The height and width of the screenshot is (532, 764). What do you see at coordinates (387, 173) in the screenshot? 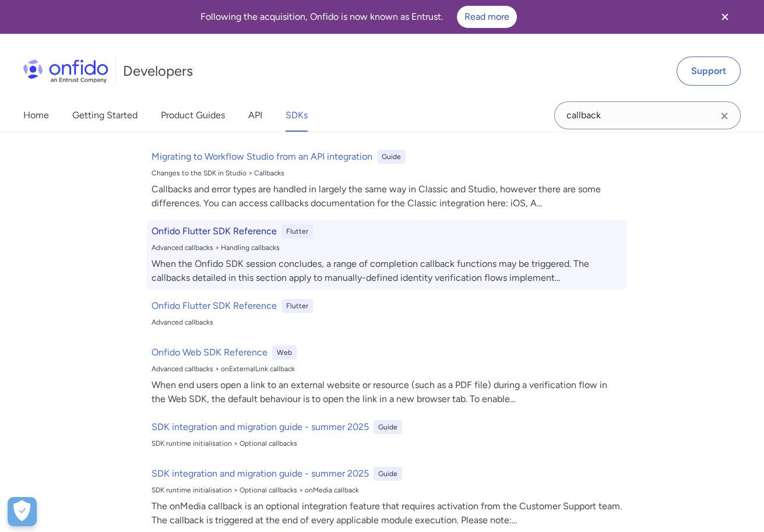
I see `div: Changes to the SDK in Studio > Callbacks` at bounding box center [387, 173].